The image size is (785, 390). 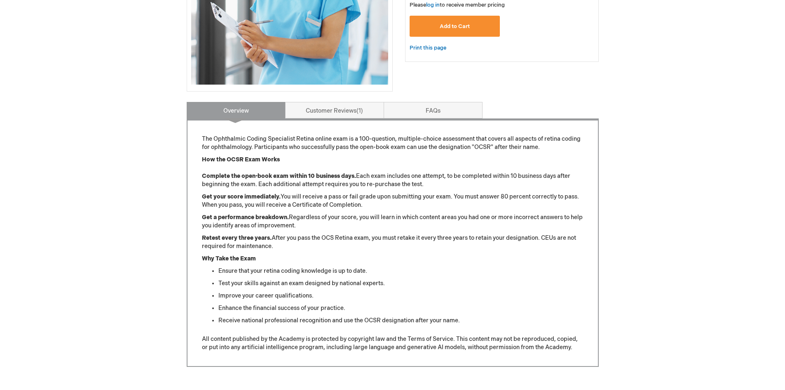 I want to click on li: Test your skills against an exam designed by national experts., so click(x=401, y=283).